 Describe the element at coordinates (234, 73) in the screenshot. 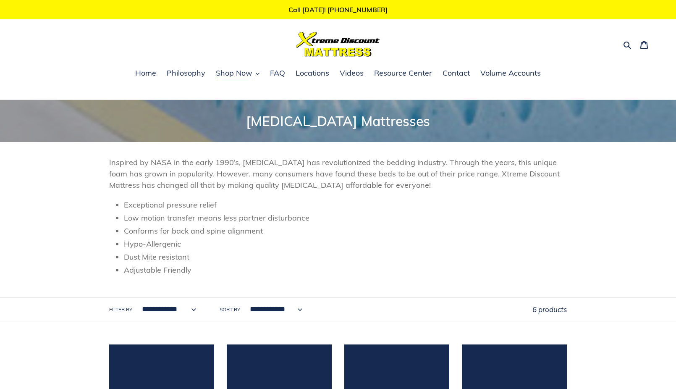

I see `span: Shop Now` at that location.